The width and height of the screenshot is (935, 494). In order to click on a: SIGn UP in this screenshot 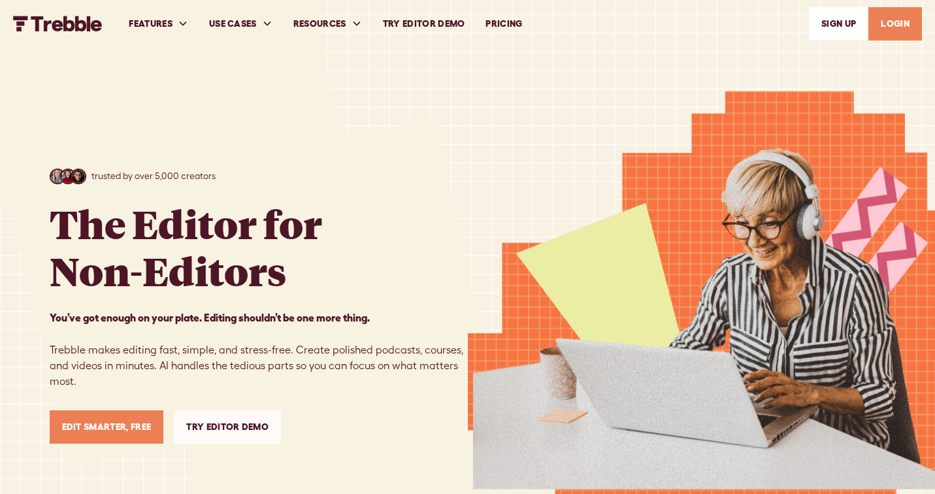, I will do `click(838, 24)`.